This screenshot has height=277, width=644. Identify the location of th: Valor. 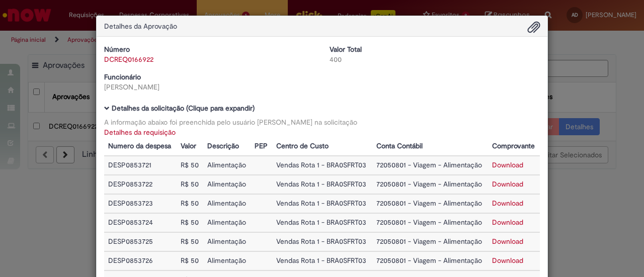
(190, 147).